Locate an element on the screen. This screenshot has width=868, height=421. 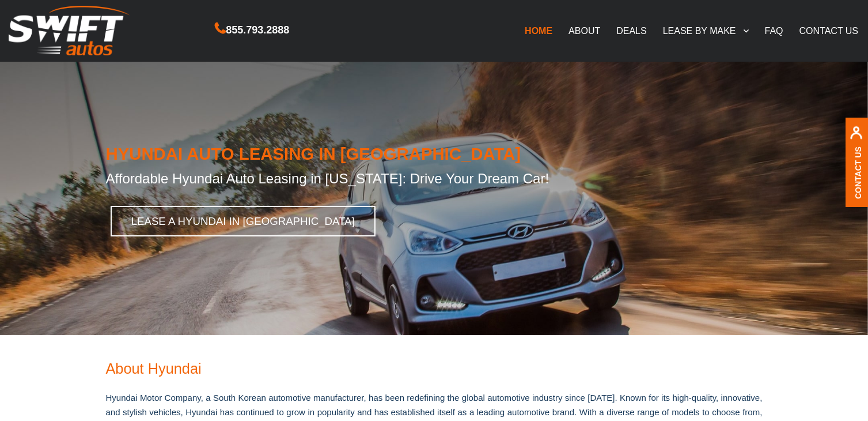
a: HOME is located at coordinates (538, 31).